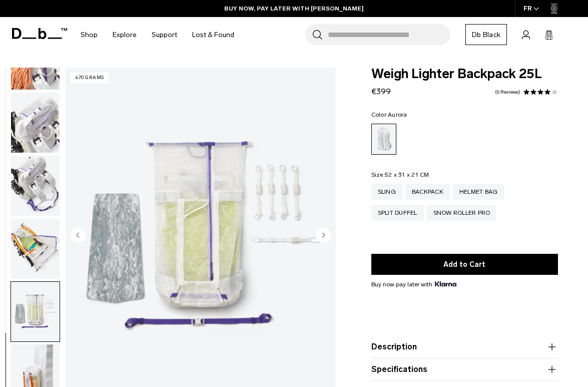  I want to click on span: €399, so click(381, 91).